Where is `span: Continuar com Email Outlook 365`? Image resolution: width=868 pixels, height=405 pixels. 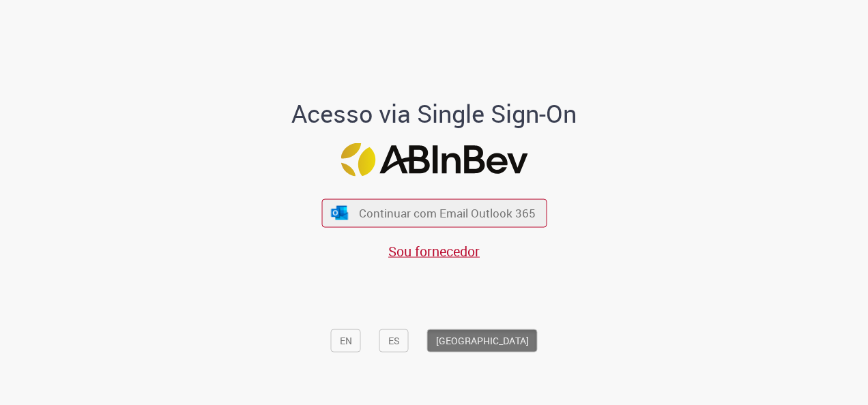 span: Continuar com Email Outlook 365 is located at coordinates (447, 212).